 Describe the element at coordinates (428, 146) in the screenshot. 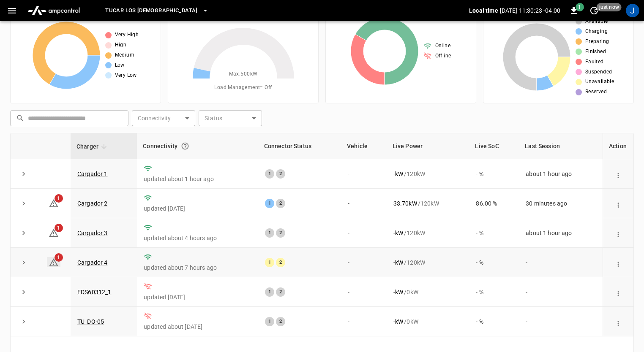

I see `th: Live Power` at that location.